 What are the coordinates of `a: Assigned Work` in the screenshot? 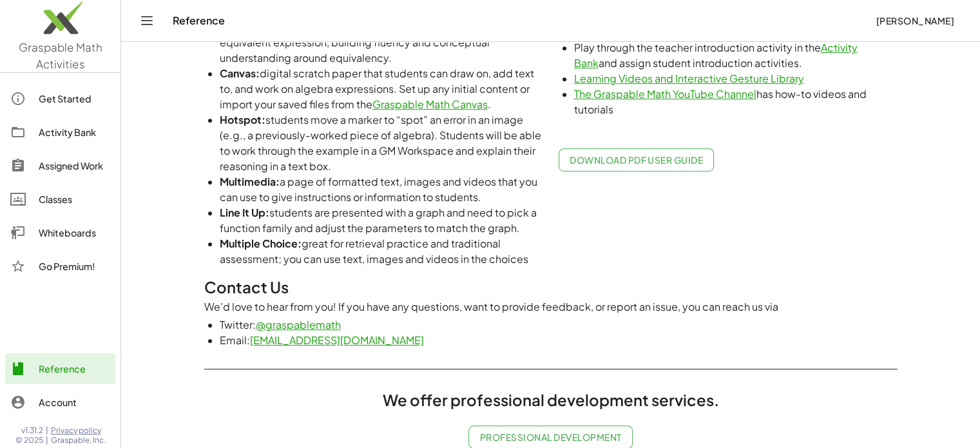 It's located at (60, 166).